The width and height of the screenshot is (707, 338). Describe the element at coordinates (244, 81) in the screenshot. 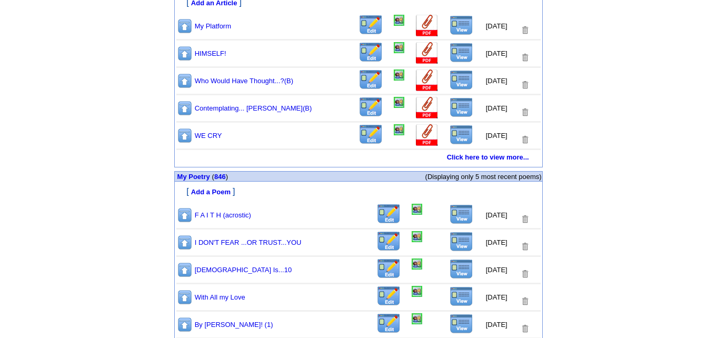

I see `a: Who Would Have Thought...?(B)` at that location.